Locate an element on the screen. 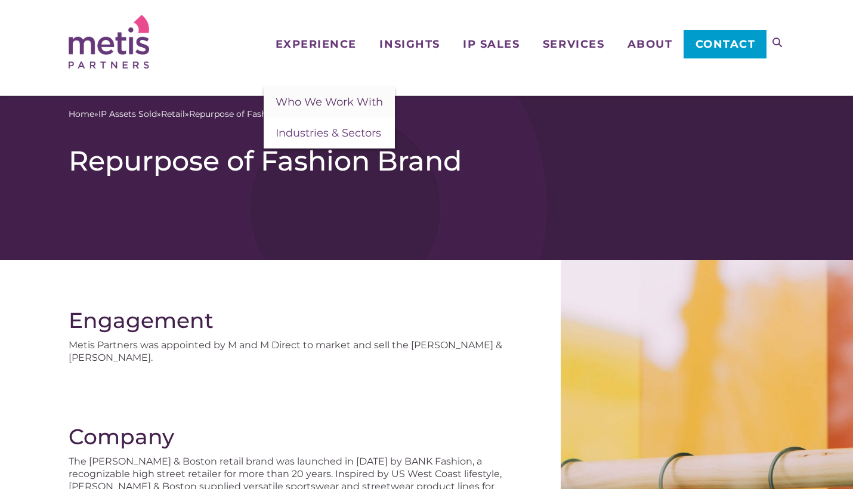  span: Industries & Sectors is located at coordinates (328, 133).